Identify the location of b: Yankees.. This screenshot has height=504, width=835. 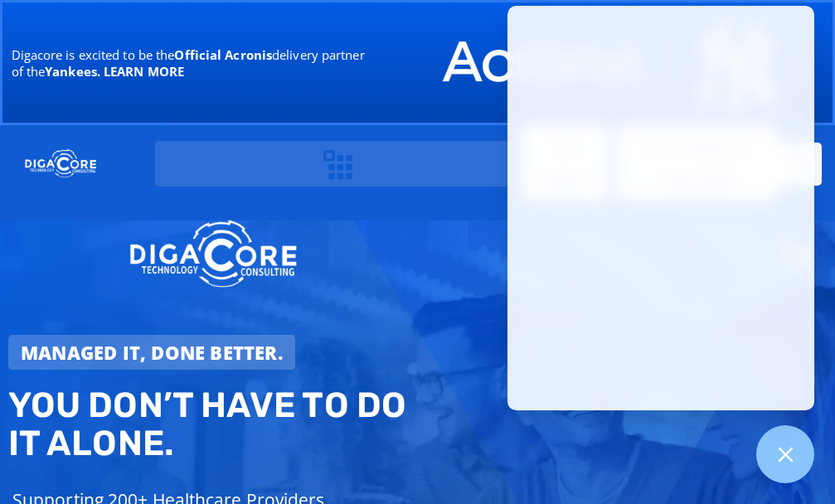
(72, 71).